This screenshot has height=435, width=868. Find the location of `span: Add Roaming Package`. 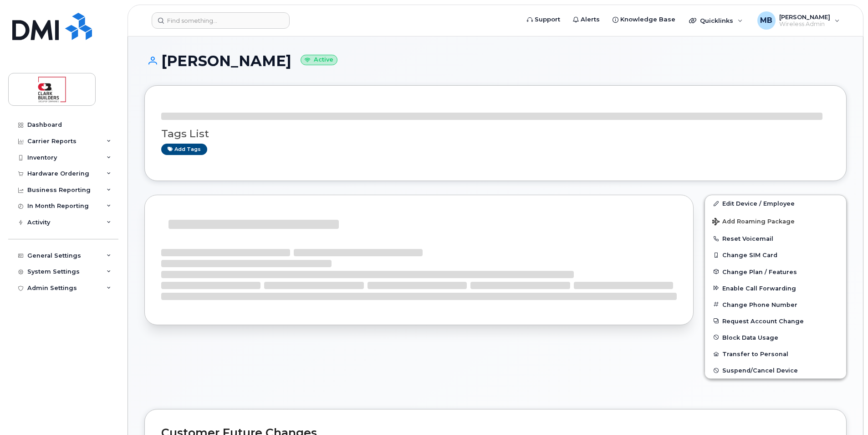

span: Add Roaming Package is located at coordinates (753, 222).